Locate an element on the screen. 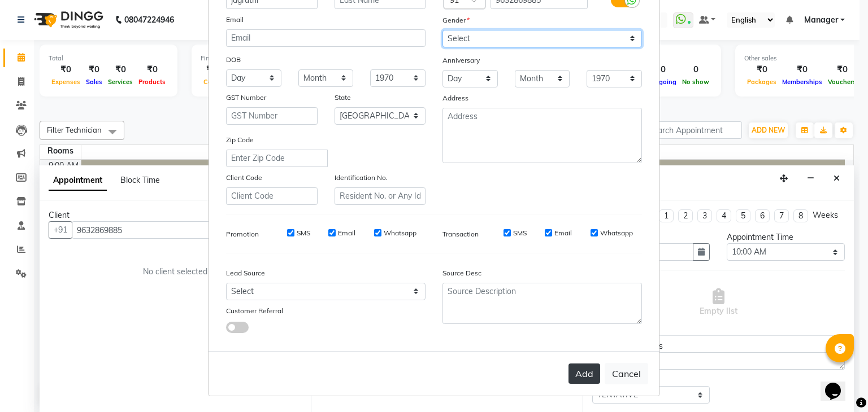 This screenshot has height=412, width=868. label: Anniversary is located at coordinates (461, 61).